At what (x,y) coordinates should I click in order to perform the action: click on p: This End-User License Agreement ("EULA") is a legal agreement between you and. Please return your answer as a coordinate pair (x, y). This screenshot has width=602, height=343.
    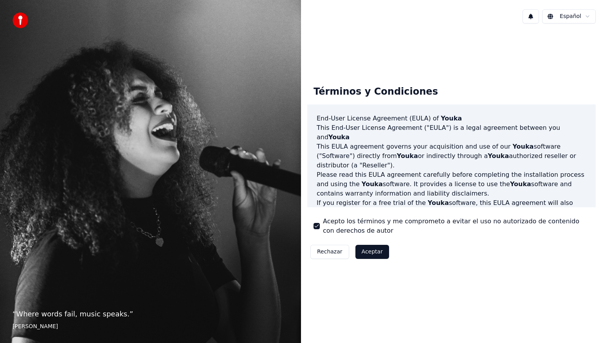
    Looking at the image, I should click on (451, 133).